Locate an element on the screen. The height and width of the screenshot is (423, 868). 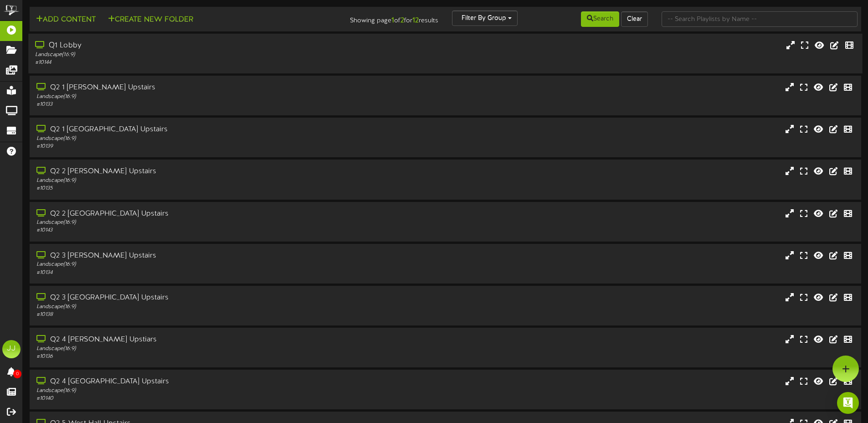
div: # 10135 is located at coordinates (203, 188).